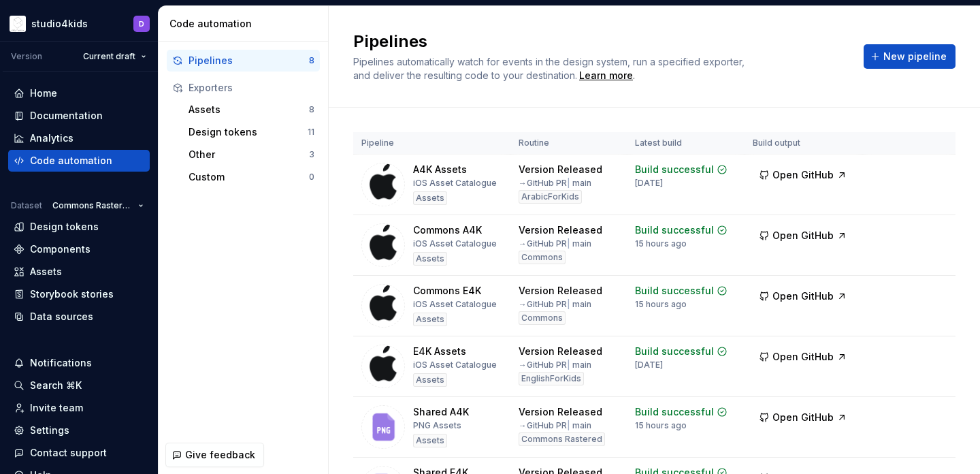 The width and height of the screenshot is (980, 474). Describe the element at coordinates (243, 60) in the screenshot. I see `button: Pipelines8` at that location.